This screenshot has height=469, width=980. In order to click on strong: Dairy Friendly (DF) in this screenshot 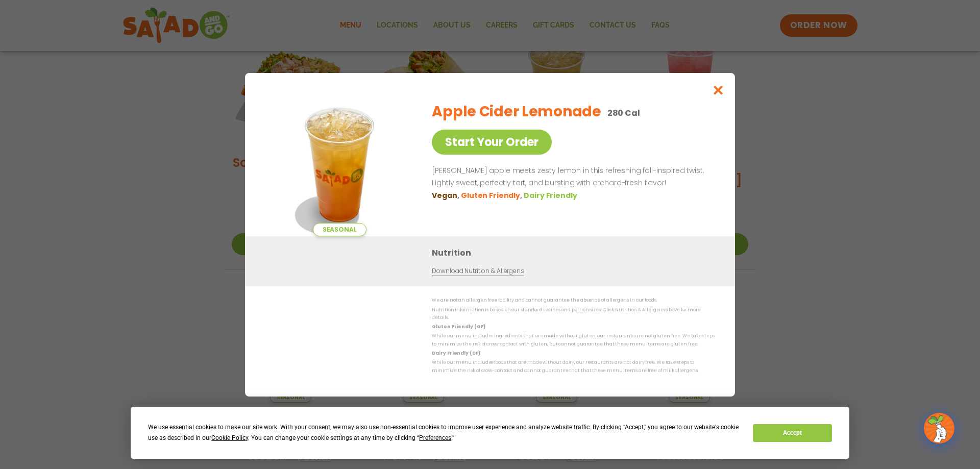, I will do `click(456, 354)`.